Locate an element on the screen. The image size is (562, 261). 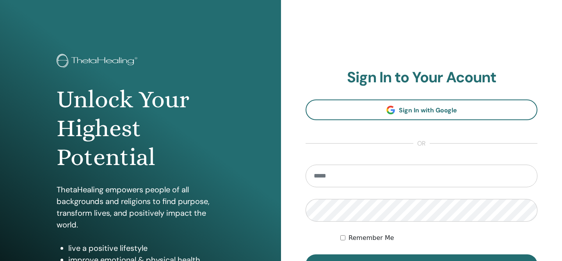
h2: Sign In to Your Acount is located at coordinates (421, 78).